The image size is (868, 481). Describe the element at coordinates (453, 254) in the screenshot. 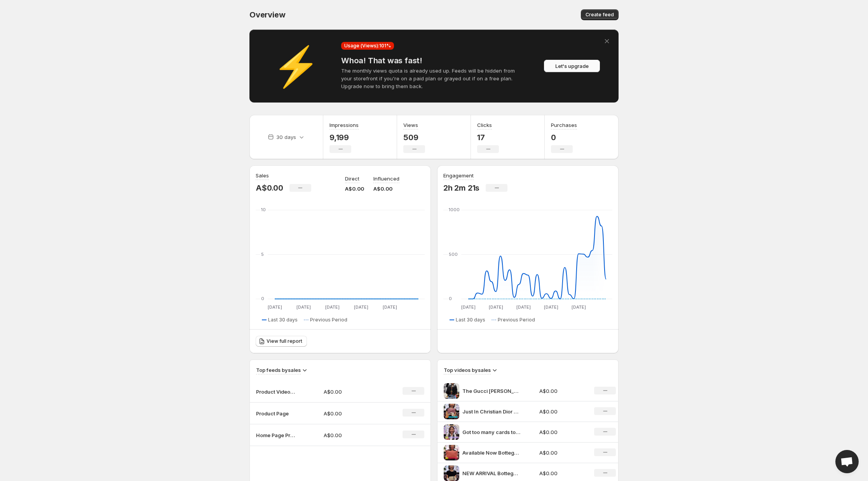

I see `text: 500` at that location.